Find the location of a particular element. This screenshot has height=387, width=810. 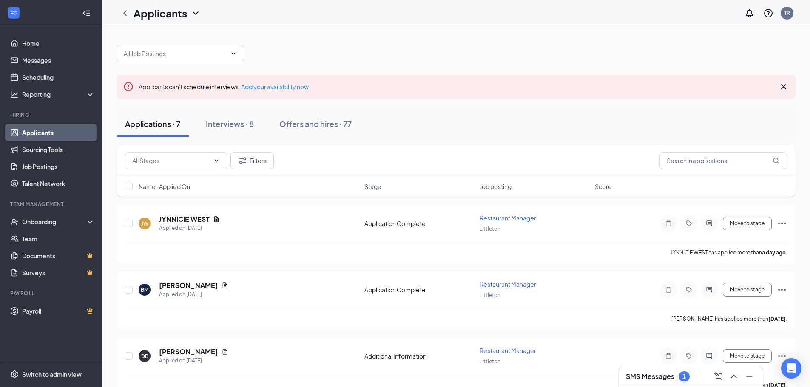

svg: ChevronLeft is located at coordinates (125, 13).